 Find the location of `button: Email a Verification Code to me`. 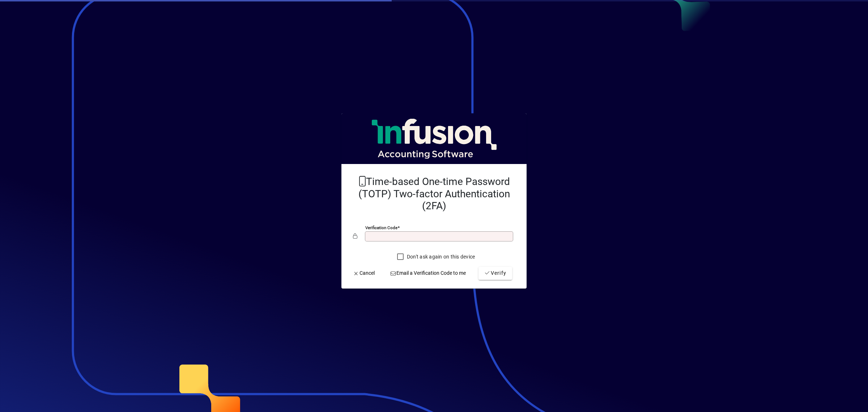

button: Email a Verification Code to me is located at coordinates (428, 273).